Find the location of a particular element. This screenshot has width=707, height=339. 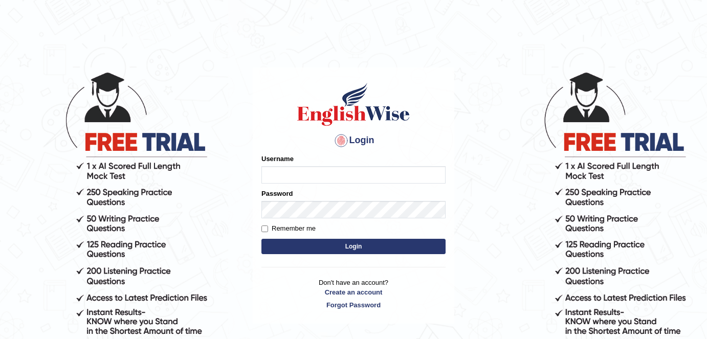

h4: Login is located at coordinates (353, 141).